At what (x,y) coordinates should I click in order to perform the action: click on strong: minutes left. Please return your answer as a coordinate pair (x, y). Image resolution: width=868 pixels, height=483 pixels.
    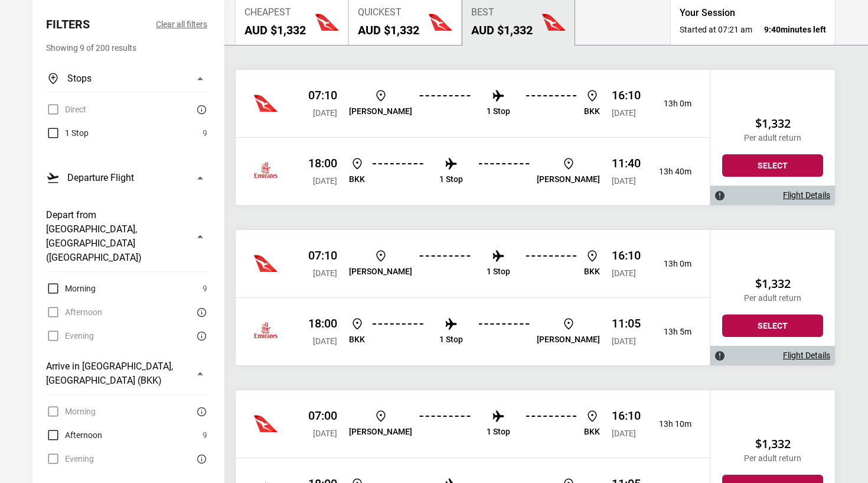
    Looking at the image, I should click on (795, 29).